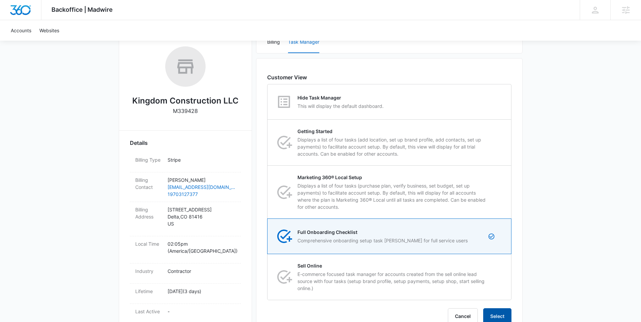  What do you see at coordinates (392, 281) in the screenshot?
I see `p: E-commerce focused task manager for accounts created from the sell online lead source with four t...` at bounding box center [392, 281].